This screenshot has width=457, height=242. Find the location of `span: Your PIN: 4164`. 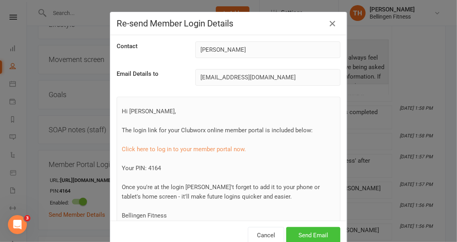

span: Your PIN: 4164 is located at coordinates (141, 168).